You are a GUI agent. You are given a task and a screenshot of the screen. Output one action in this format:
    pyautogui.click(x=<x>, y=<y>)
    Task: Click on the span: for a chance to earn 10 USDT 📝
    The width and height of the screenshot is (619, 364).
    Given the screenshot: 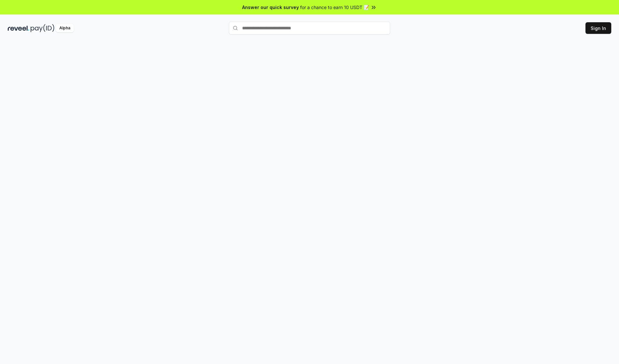 What is the action you would take?
    pyautogui.click(x=335, y=7)
    